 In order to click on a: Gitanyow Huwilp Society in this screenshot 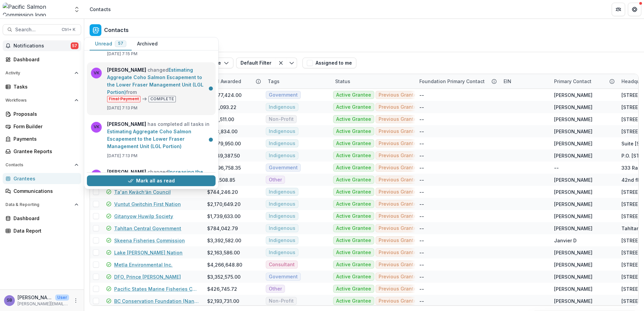, I will do `click(144, 216)`.